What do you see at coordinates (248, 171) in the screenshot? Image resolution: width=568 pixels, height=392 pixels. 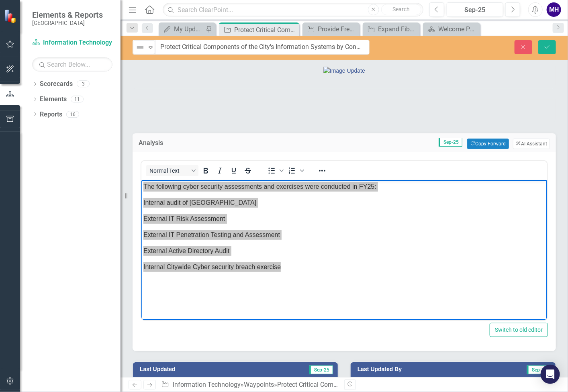 I see `button: Strikethrough` at bounding box center [248, 171].